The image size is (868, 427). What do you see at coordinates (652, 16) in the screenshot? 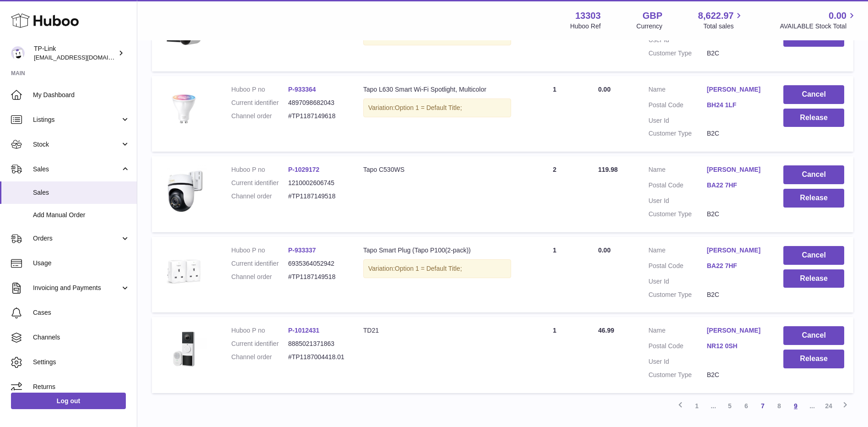
I see `strong: GBP` at bounding box center [652, 16].